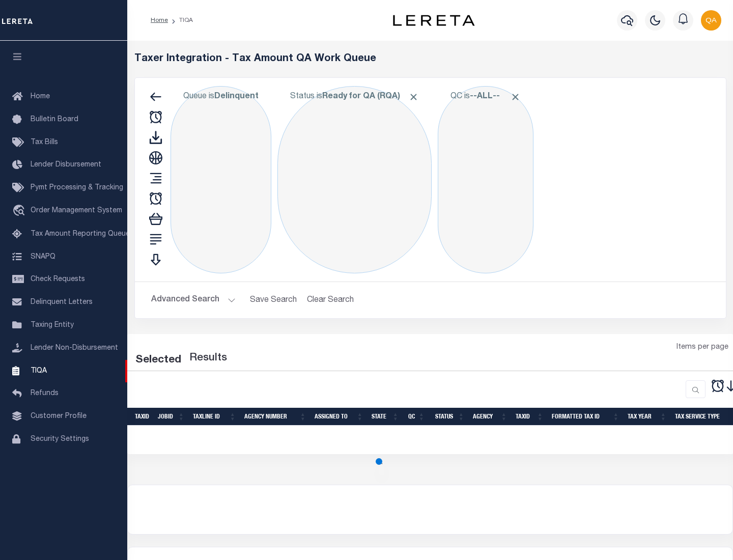 This screenshot has height=560, width=733. What do you see at coordinates (208, 358) in the screenshot?
I see `label: Results` at bounding box center [208, 358].